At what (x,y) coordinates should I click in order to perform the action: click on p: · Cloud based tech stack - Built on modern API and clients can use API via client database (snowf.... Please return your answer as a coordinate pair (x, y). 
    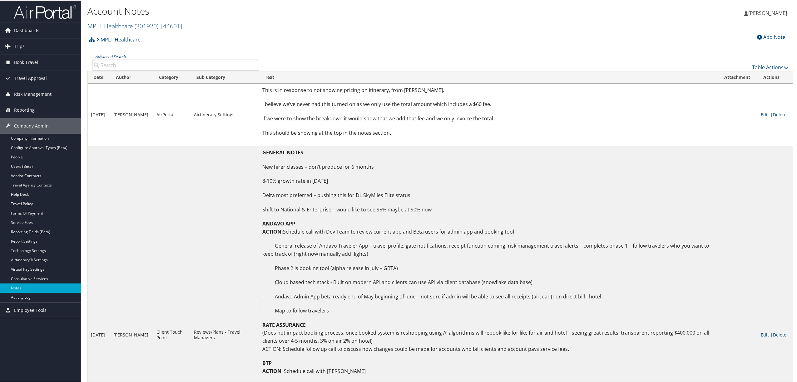
    Looking at the image, I should click on (488, 282).